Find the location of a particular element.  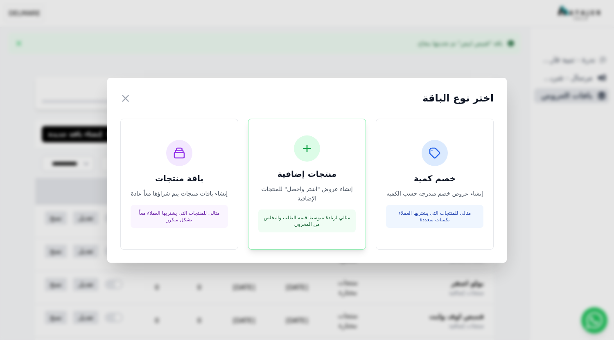

h3: خصم كمية is located at coordinates (434, 178).